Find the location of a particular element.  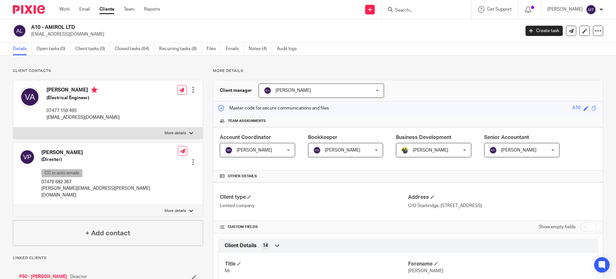

h5: (Director) is located at coordinates (109, 159).